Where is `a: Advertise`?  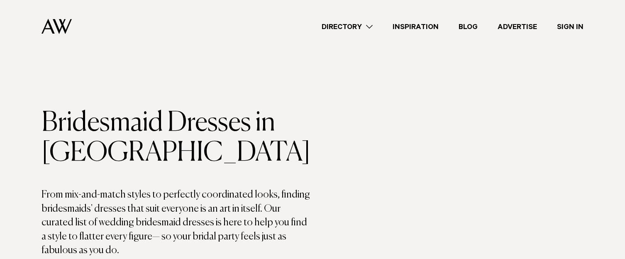 a: Advertise is located at coordinates (517, 27).